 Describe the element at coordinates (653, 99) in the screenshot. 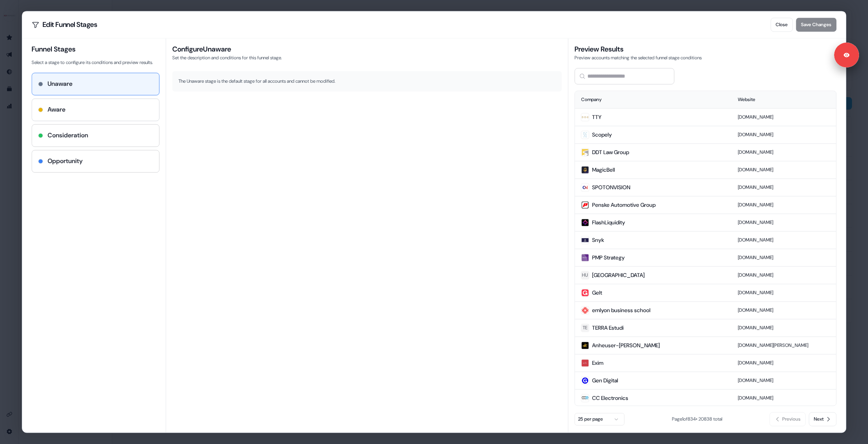

I see `div: Company` at that location.